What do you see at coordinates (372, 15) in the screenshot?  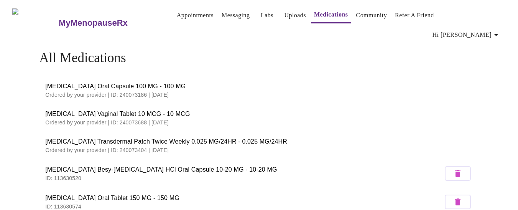 I see `button: Community` at bounding box center [372, 15].